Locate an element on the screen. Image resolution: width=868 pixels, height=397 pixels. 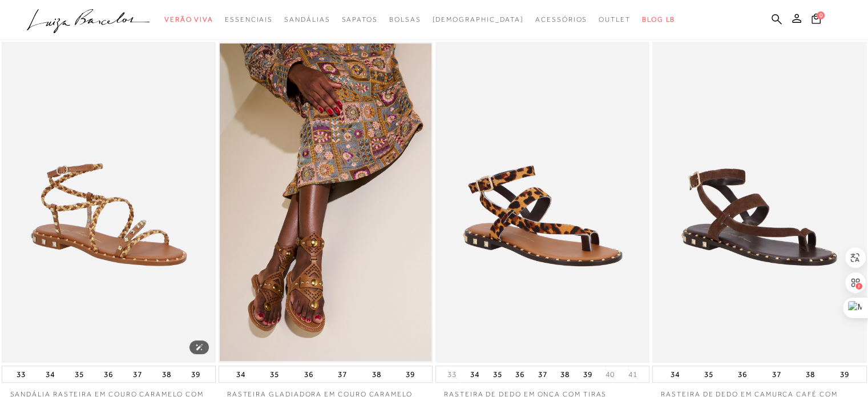
a: SANDÁLIA RASTEIRA EM COURO CARAMELO COM TRANÇAS E TACHAS is located at coordinates (109, 202).